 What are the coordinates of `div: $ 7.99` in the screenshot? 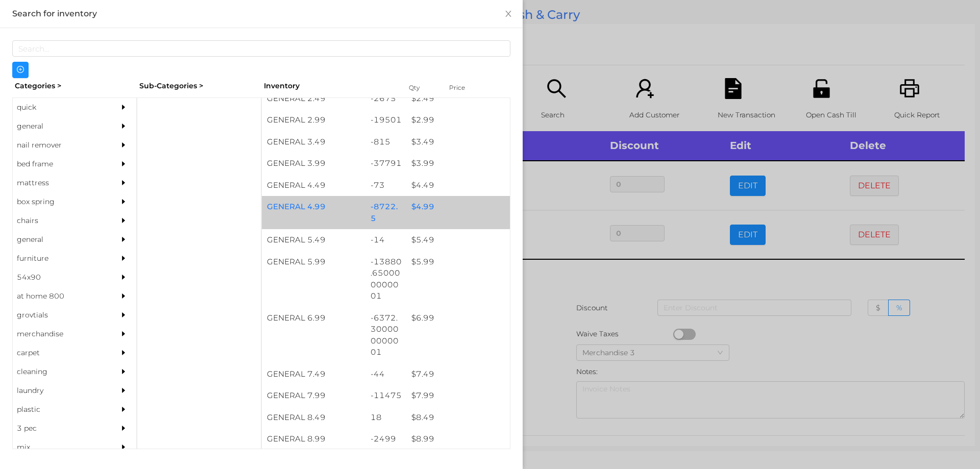 It's located at (458, 396).